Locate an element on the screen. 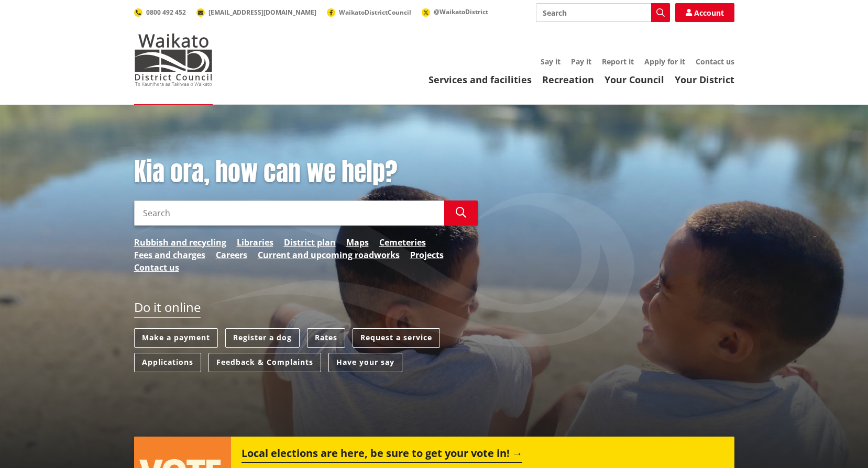 This screenshot has width=868, height=468. a: Maps is located at coordinates (357, 242).